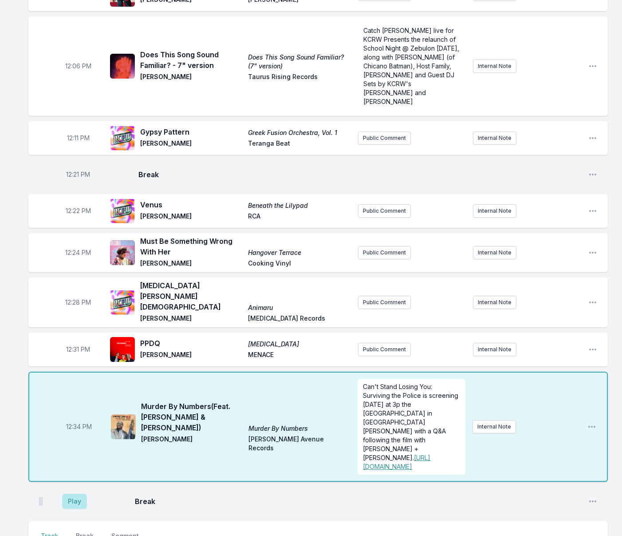 This screenshot has width=622, height=536. Describe the element at coordinates (75, 501) in the screenshot. I see `button: Play` at that location.